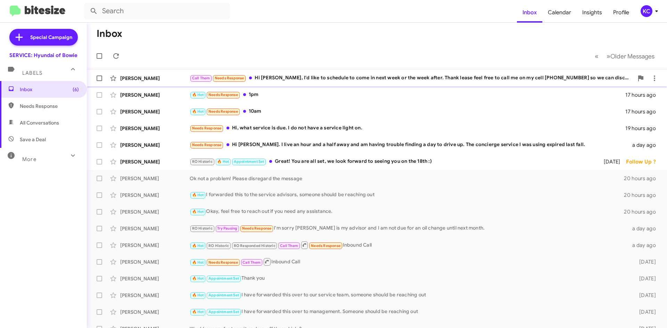 The width and height of the screenshot is (667, 328). I want to click on span: Try Pausing, so click(227, 228).